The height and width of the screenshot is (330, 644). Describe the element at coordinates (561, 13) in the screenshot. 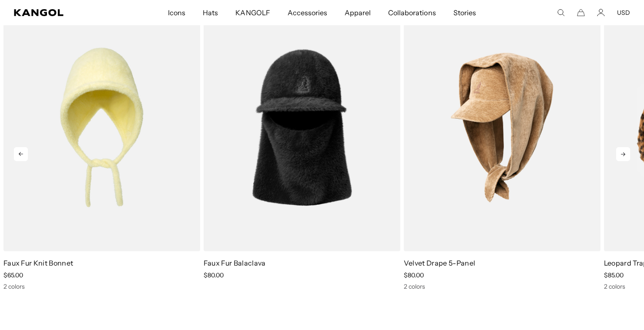

I see `summary: Search here` at that location.